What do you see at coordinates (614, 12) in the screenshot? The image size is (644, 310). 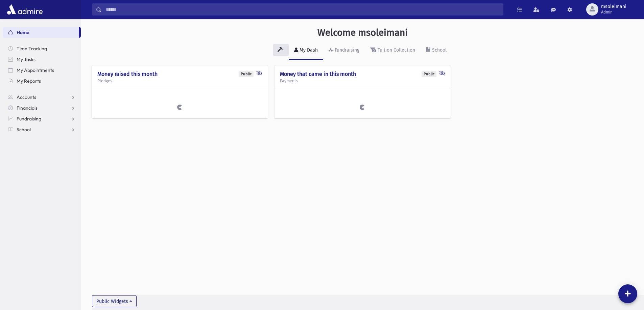 I see `span: Admin` at bounding box center [614, 12].